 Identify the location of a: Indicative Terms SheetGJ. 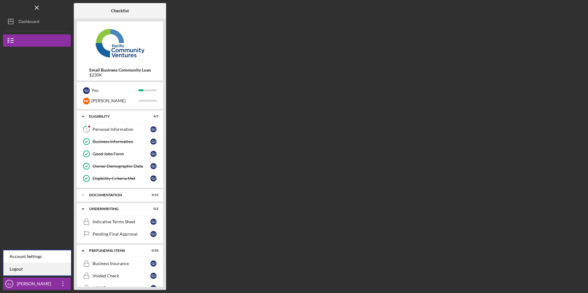
(120, 222).